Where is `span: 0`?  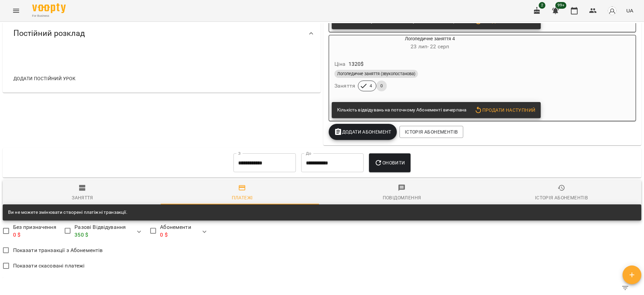 span: 0 is located at coordinates (382, 86).